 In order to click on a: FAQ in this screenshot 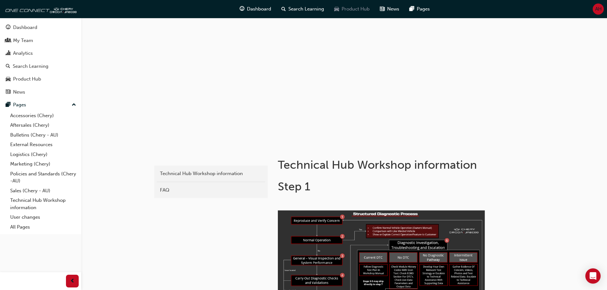, I will do `click(211, 190)`.